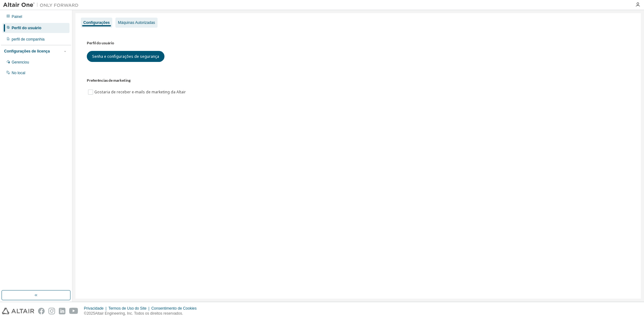  Describe the element at coordinates (96, 23) in the screenshot. I see `font: Configurações` at that location.